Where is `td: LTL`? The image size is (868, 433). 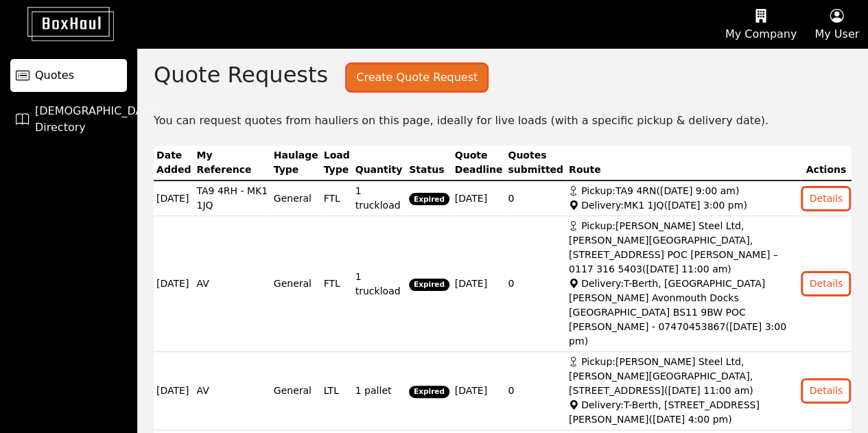
td: LTL is located at coordinates (337, 392).